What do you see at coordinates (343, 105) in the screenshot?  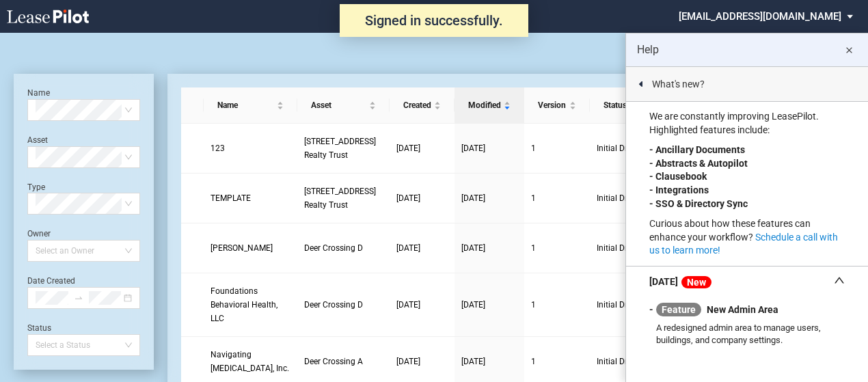 I see `th: Asset` at bounding box center [343, 105].